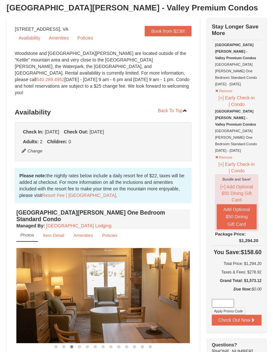 The image size is (273, 352). Describe the element at coordinates (41, 142) in the screenshot. I see `span: 2` at that location.